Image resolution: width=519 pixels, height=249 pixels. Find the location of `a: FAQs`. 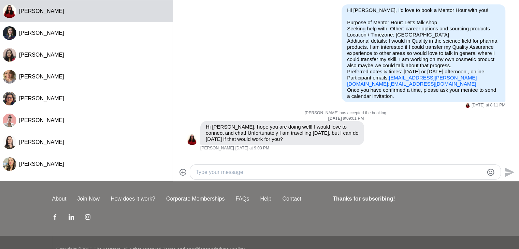

a: FAQs is located at coordinates (242, 199).